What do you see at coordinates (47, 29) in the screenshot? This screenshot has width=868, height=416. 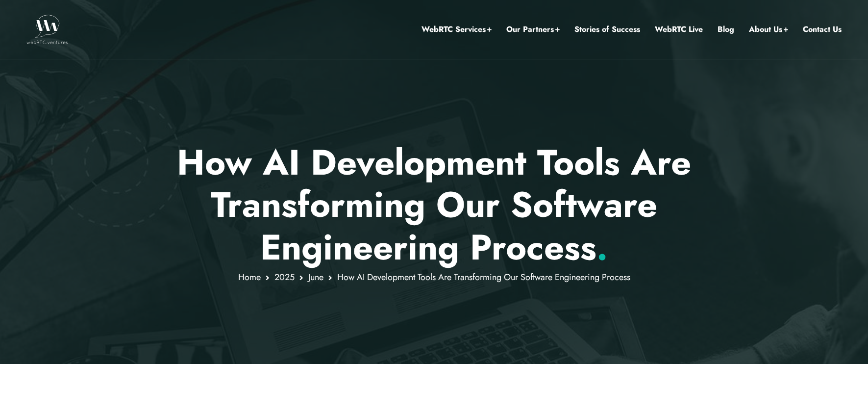 I see `img: WebRTC.ventures` at bounding box center [47, 29].